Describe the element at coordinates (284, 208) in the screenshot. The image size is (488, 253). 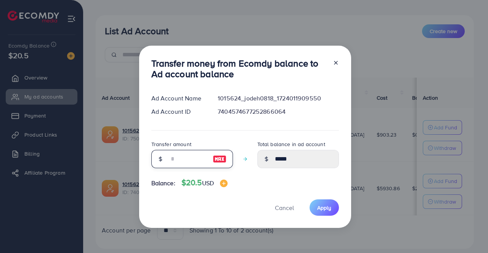
I see `button: Cancel` at that location.